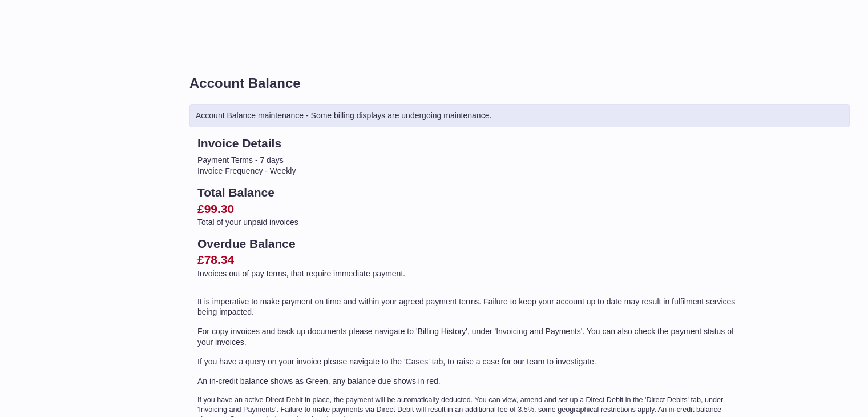  What do you see at coordinates (469, 381) in the screenshot?
I see `p: An in-credit balance shows as Green, any balance due shows in red.` at bounding box center [469, 381].